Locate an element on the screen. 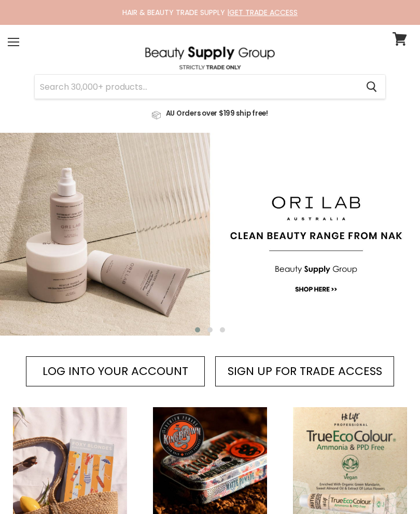 The height and width of the screenshot is (514, 420). span: LOG INTO YOUR ACCOUNT is located at coordinates (115, 371).